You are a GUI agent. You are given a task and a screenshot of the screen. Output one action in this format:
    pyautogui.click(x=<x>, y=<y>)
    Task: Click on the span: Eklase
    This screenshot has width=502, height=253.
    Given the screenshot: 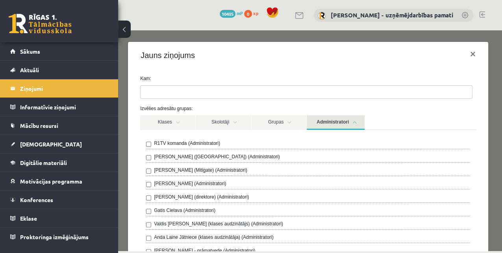 What is the action you would take?
    pyautogui.click(x=28, y=218)
    